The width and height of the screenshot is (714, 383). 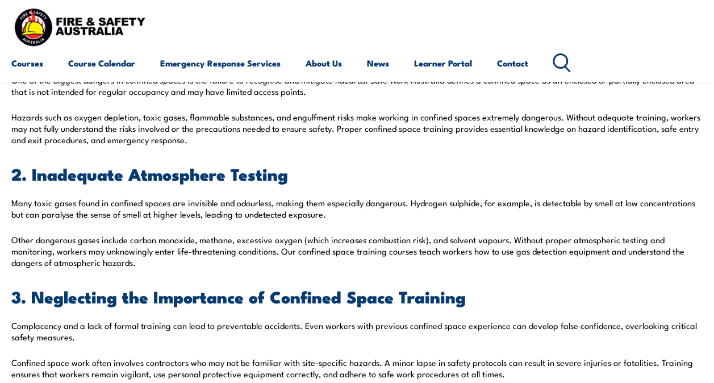 What do you see at coordinates (357, 208) in the screenshot?
I see `p: Many toxic gases found in confined spaces are invisible and odourless, making them especially dan...` at bounding box center [357, 208].